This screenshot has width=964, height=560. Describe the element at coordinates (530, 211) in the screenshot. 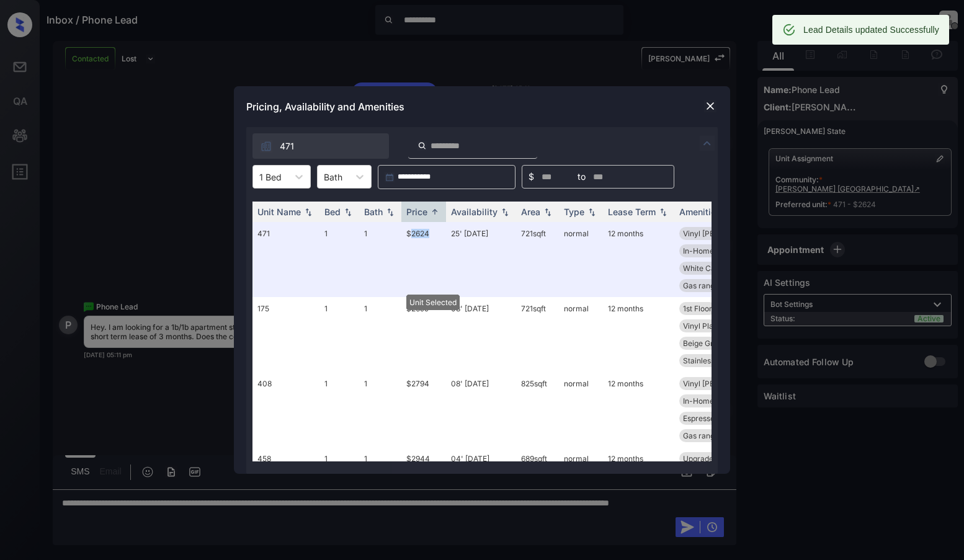

I see `div: Area` at that location.